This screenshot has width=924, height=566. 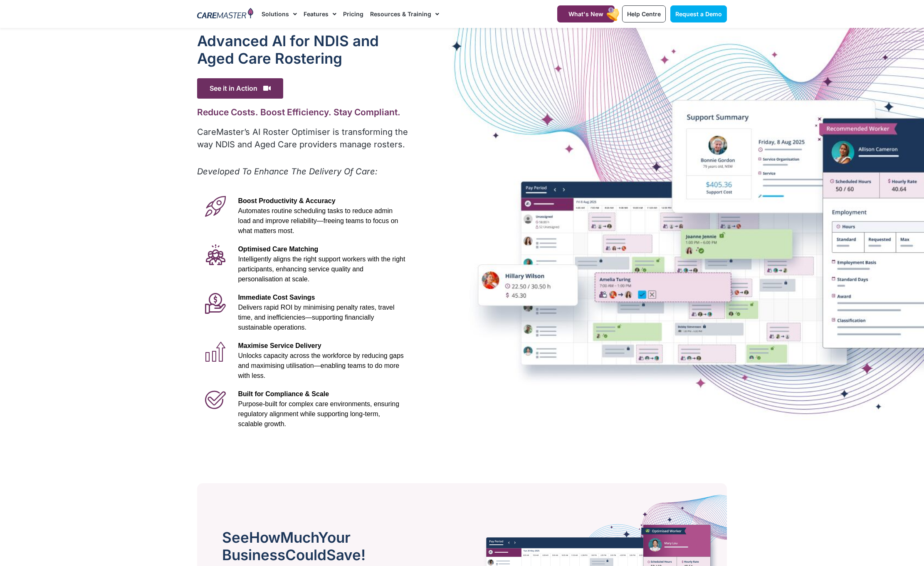 What do you see at coordinates (319, 414) in the screenshot?
I see `span: Purpose-built for complex care environments, ensuring regulatory alignment while supporting long-...` at bounding box center [319, 414].